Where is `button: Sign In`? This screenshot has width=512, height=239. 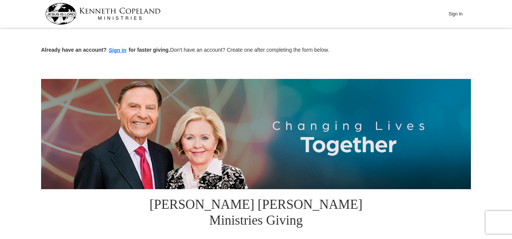 button: Sign In is located at coordinates (456, 14).